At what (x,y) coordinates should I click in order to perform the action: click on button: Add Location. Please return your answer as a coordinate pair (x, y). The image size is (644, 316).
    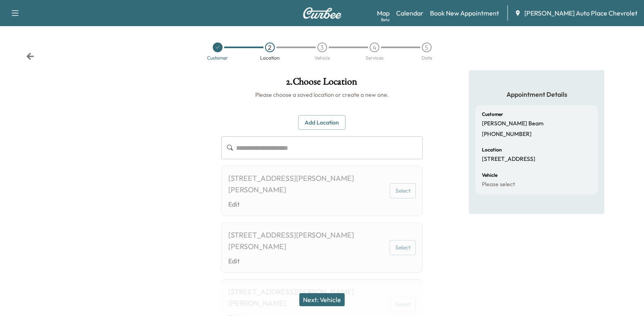
    Looking at the image, I should click on (322, 123).